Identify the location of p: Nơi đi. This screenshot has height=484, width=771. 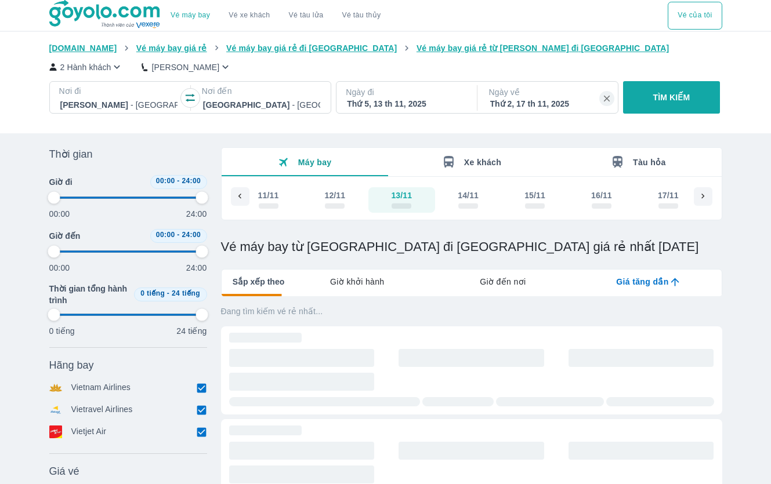
(119, 91).